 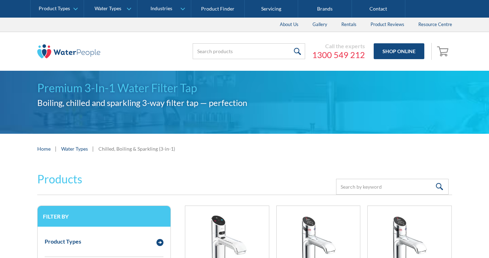 I want to click on img: The Water People, so click(x=69, y=51).